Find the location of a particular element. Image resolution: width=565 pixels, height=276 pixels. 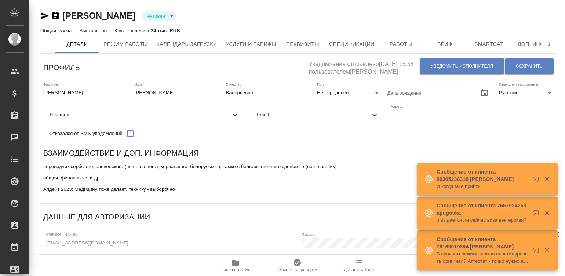

label: Пароль: is located at coordinates (308, 235).